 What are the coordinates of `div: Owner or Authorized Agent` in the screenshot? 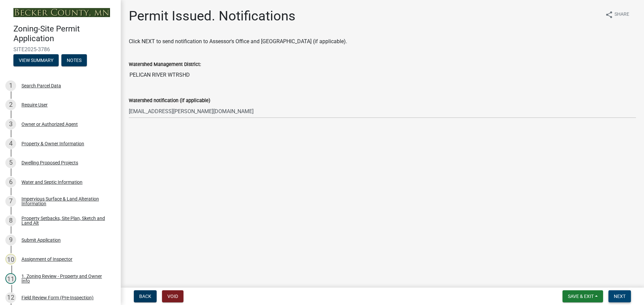 It's located at (50, 125).